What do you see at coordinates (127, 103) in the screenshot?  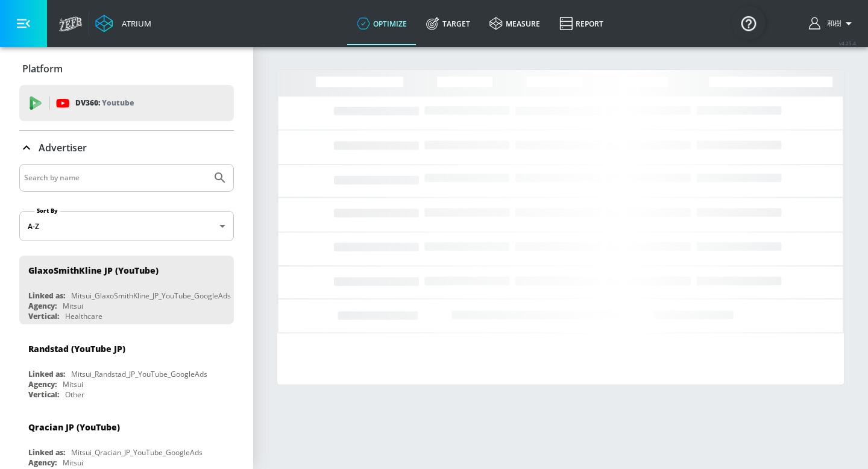 I see `div: DV360: Youtube` at bounding box center [127, 103].